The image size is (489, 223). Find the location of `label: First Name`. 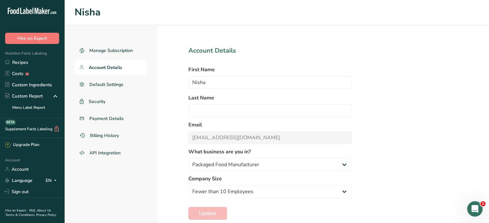

label: First Name is located at coordinates (270, 70).